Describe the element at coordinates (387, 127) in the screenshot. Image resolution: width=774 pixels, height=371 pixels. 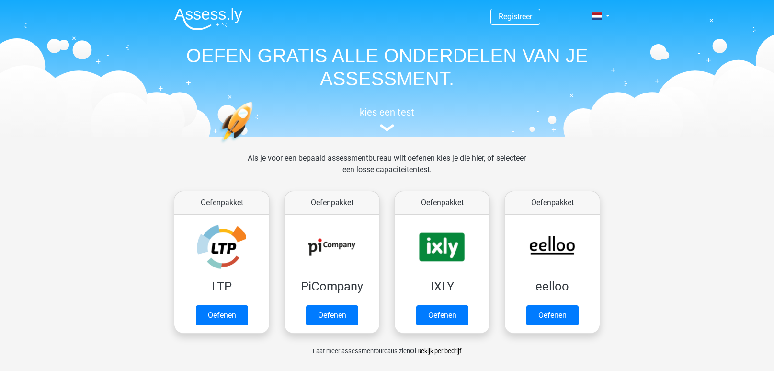
I see `img: assessment` at that location.